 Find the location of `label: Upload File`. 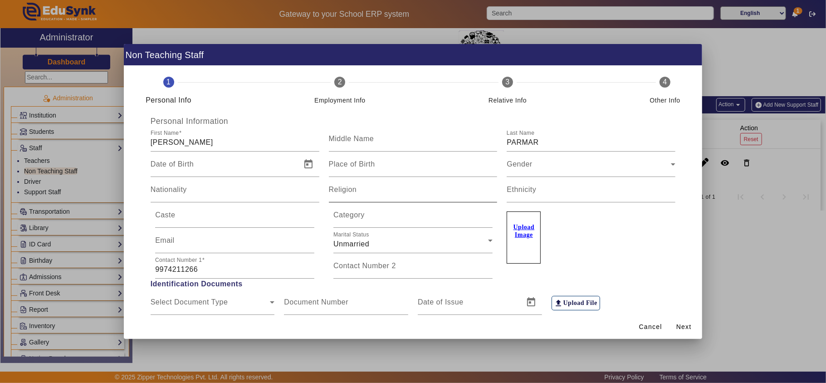

label: Upload File is located at coordinates (575, 303).